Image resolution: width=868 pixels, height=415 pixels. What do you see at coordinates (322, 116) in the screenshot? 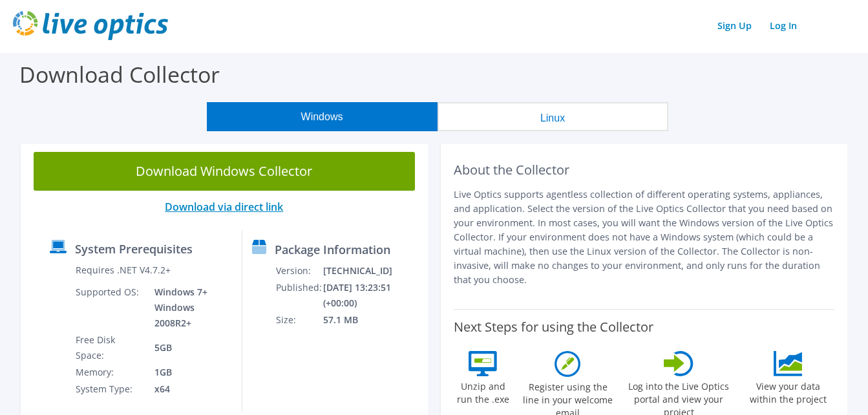
I see `button: Windows` at bounding box center [322, 116].